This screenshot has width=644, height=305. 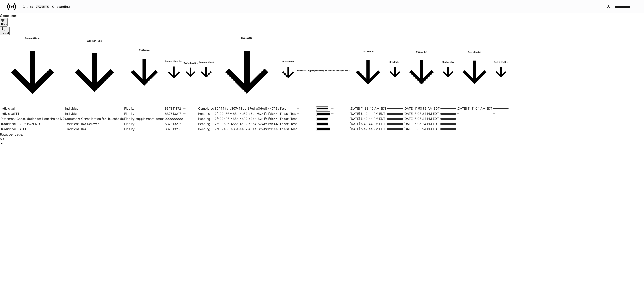 What do you see at coordinates (206, 62) in the screenshot?
I see `h6: Request status` at bounding box center [206, 62].